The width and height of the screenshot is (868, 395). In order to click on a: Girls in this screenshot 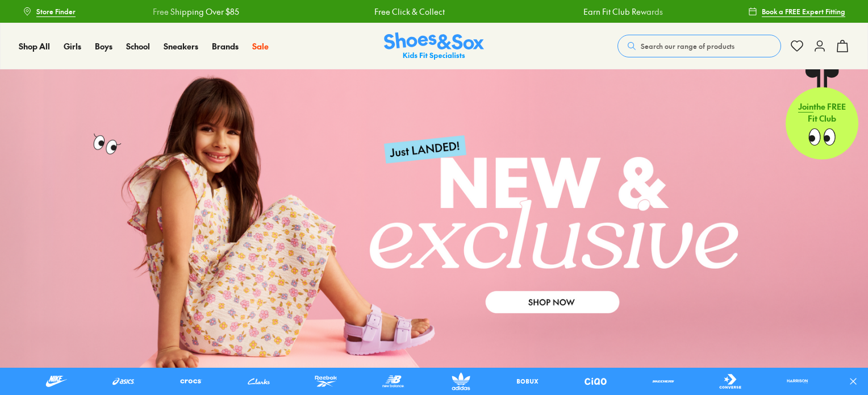, I will do `click(72, 46)`.